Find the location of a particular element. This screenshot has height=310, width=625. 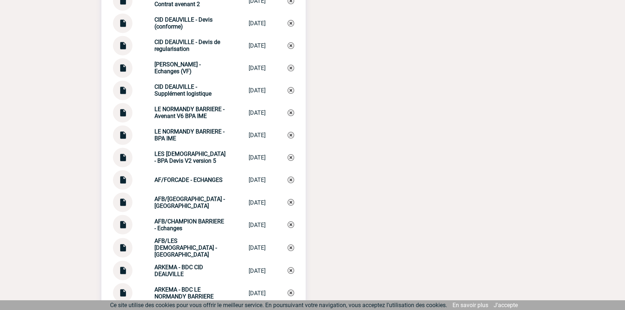

strong: CID DEAUVILLE - Devis de regularisation is located at coordinates (187, 45).